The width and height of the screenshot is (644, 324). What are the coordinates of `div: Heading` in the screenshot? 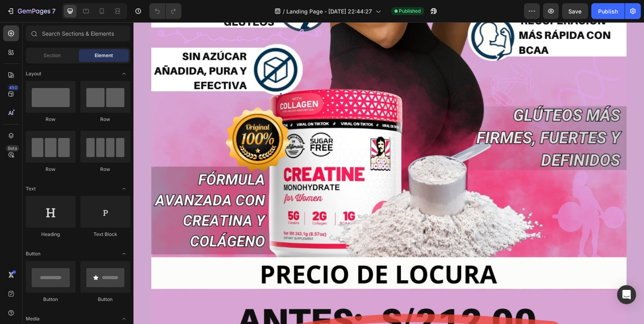 It's located at (51, 234).